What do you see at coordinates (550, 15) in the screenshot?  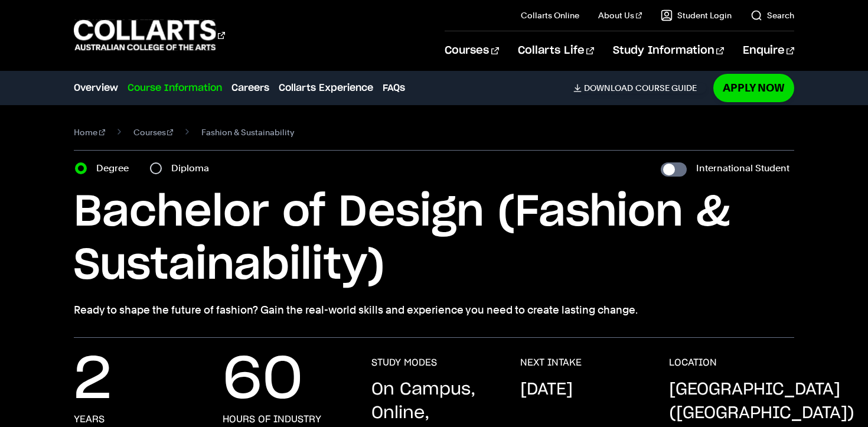 I see `a: Collarts Online` at bounding box center [550, 15].